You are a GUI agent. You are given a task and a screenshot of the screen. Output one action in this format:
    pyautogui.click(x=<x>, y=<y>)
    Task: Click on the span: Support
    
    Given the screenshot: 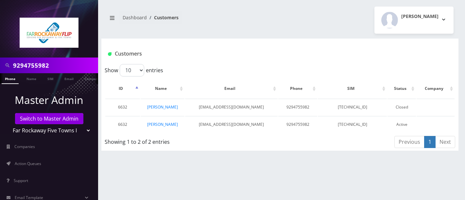 What is the action you would take?
    pyautogui.click(x=21, y=180)
    